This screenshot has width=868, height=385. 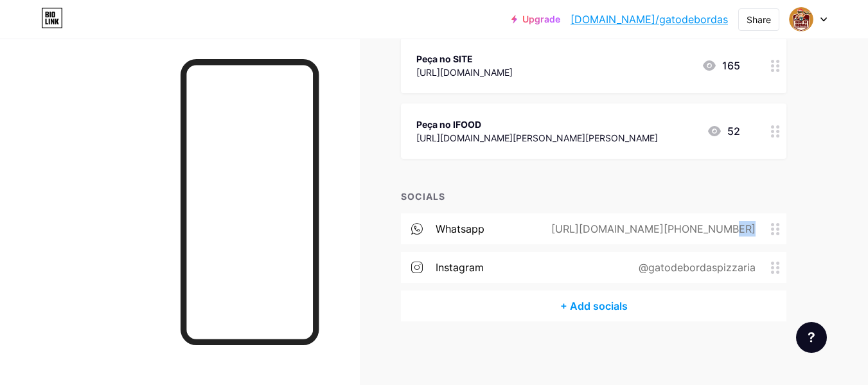 What do you see at coordinates (465, 59) in the screenshot?
I see `div: Peça no SITE` at bounding box center [465, 59].